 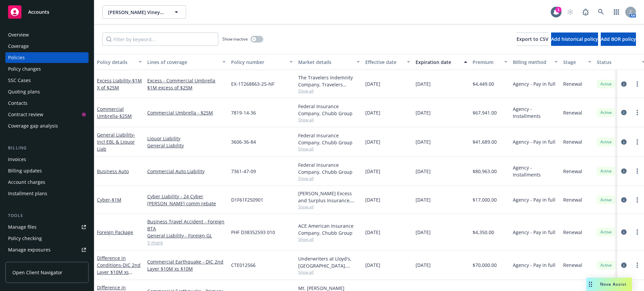 I want to click on div: 1, so click(x=558, y=10).